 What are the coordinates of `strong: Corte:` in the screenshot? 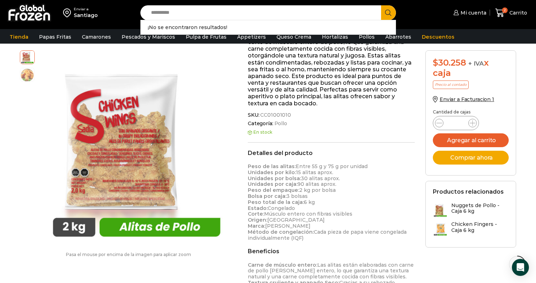 It's located at (256, 214).